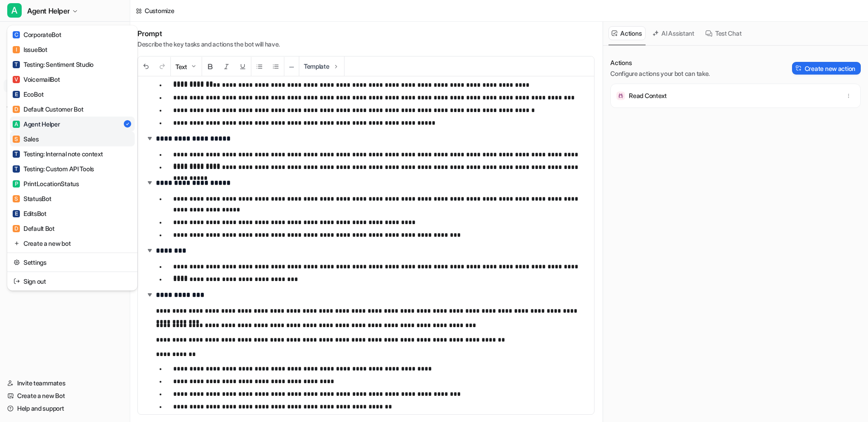 This screenshot has height=422, width=868. What do you see at coordinates (48, 11) in the screenshot?
I see `span: Agent Helper` at bounding box center [48, 11].